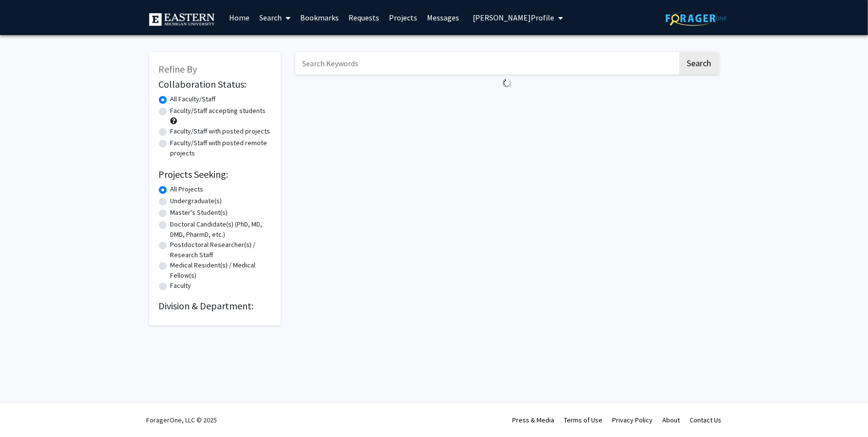  What do you see at coordinates (583, 420) in the screenshot?
I see `a: Terms of Use` at bounding box center [583, 420].